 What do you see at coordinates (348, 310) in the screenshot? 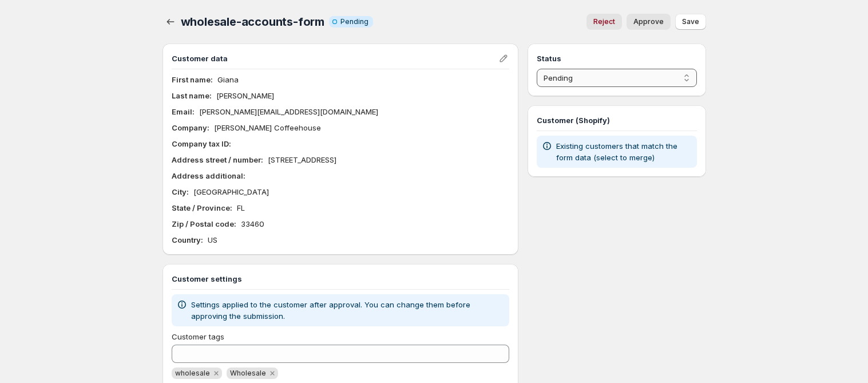
I see `p: Settings applied to the customer after approval. You can change them before approving the submiss...` at bounding box center [348, 310].